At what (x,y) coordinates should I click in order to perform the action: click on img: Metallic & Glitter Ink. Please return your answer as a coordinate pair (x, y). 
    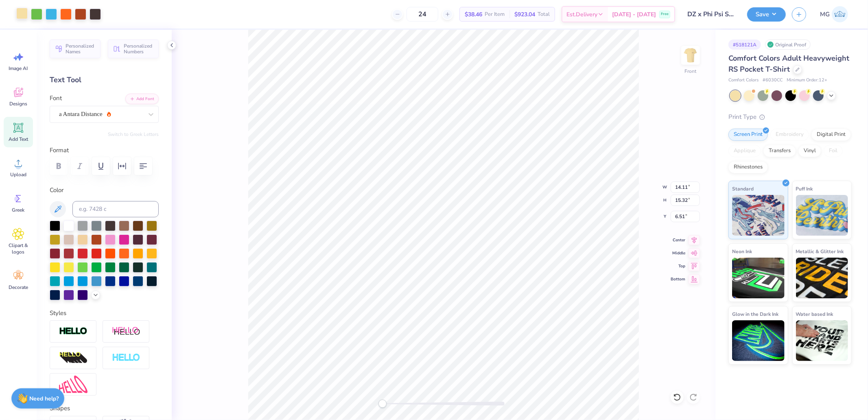
    Looking at the image, I should click on (822, 278).